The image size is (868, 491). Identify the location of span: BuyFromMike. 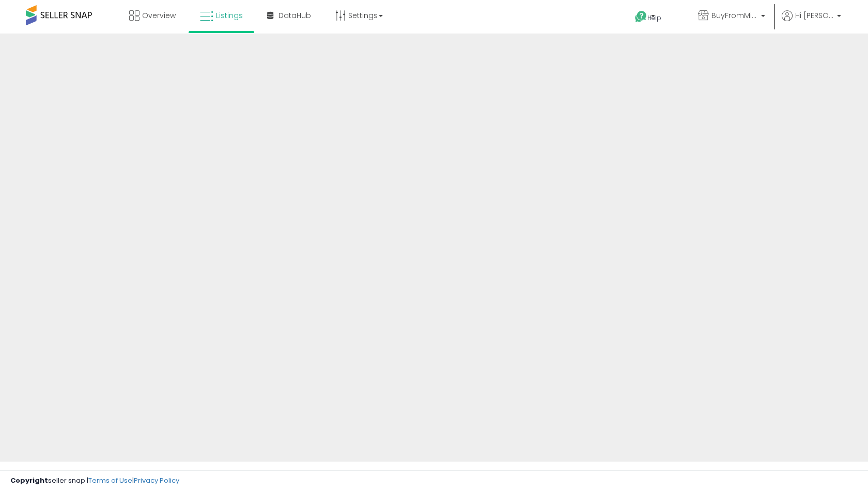
(735, 16).